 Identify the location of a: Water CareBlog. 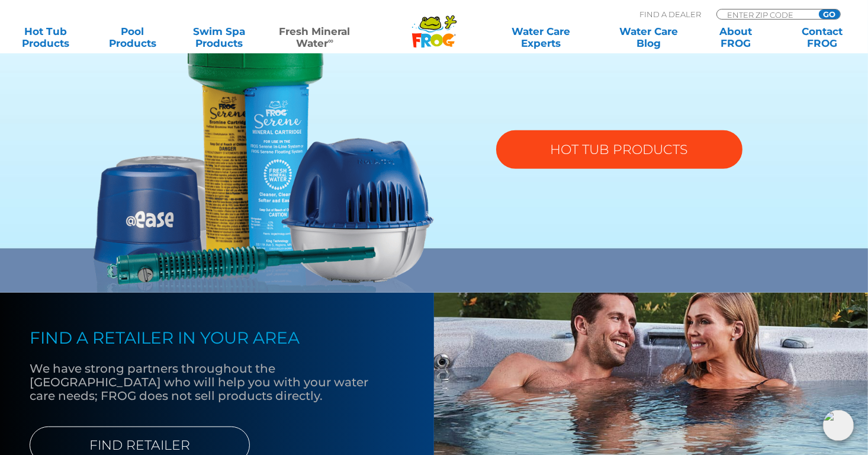
(649, 37).